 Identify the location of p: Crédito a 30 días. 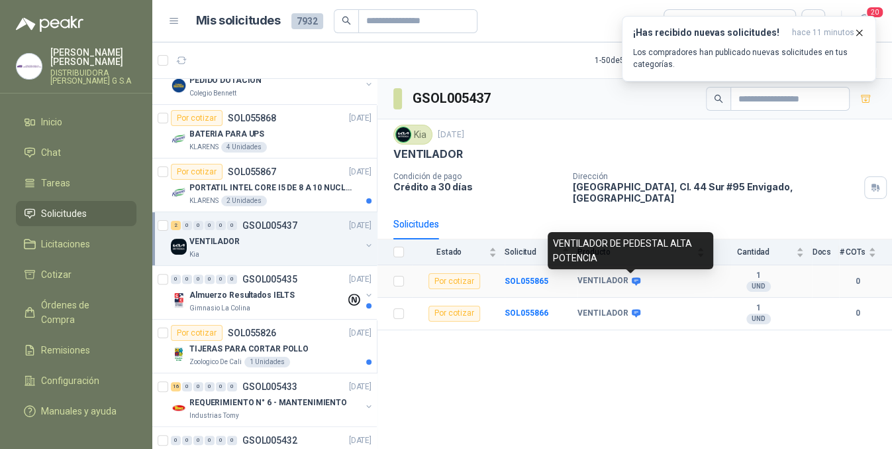
(478, 186).